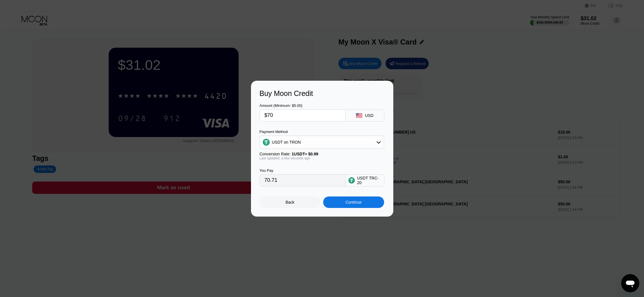 This screenshot has height=297, width=644. What do you see at coordinates (303, 116) in the screenshot?
I see `input: $0.00` at bounding box center [303, 116].